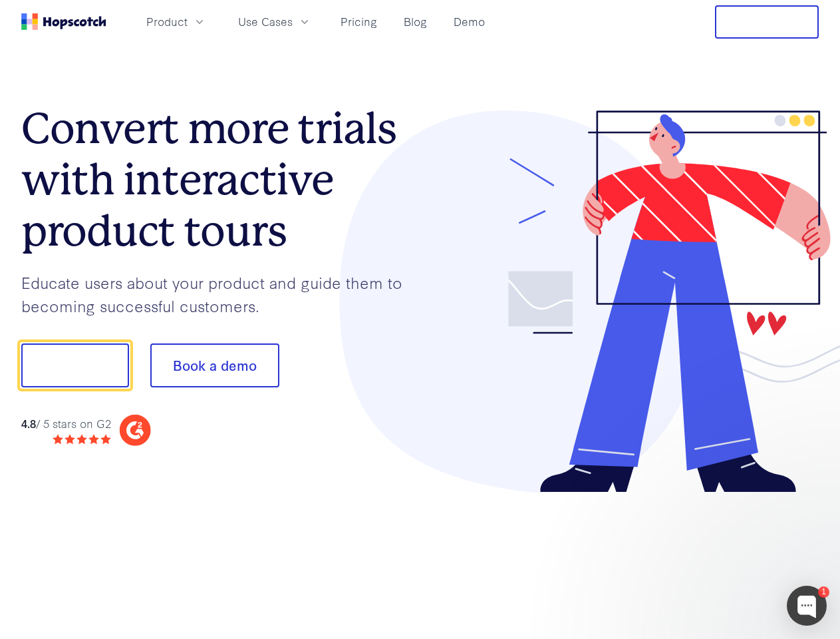 Image resolution: width=840 pixels, height=639 pixels. Describe the element at coordinates (167, 22) in the screenshot. I see `span: Product` at that location.